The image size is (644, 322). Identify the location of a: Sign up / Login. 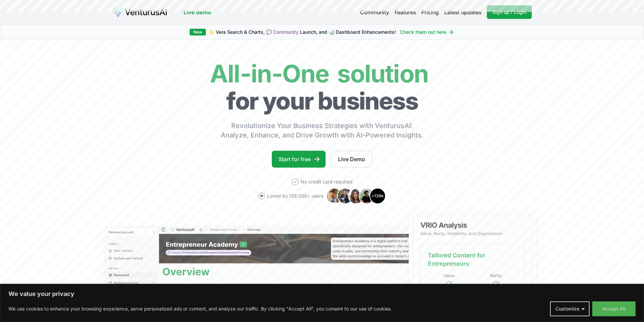
(509, 12).